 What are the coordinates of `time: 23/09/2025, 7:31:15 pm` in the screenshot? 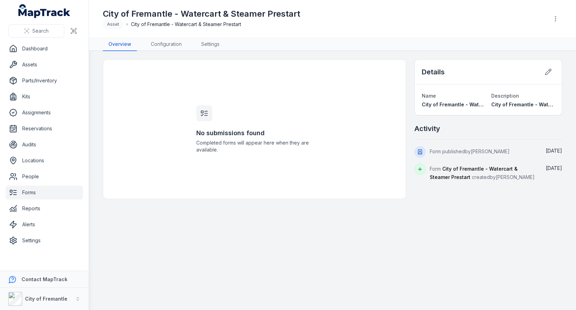 It's located at (554, 168).